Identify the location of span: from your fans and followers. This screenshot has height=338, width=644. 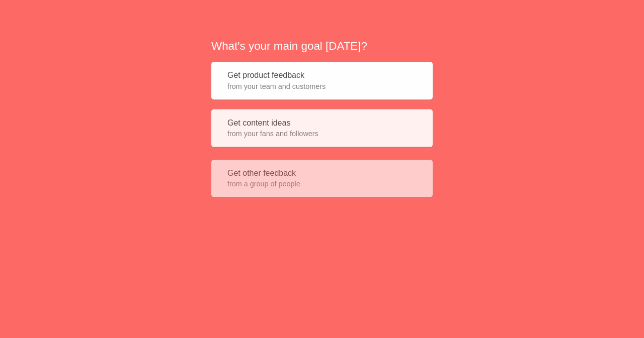
(322, 131).